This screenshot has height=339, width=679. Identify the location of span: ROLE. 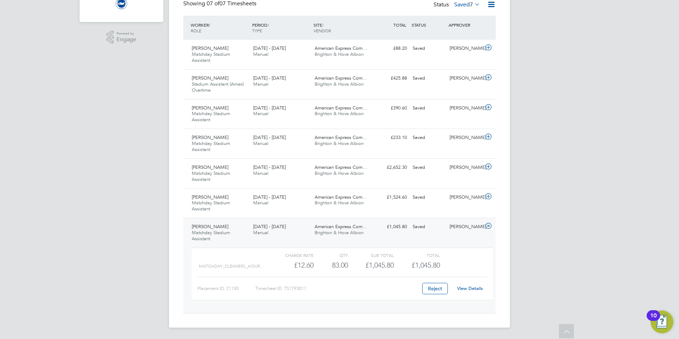
(196, 31).